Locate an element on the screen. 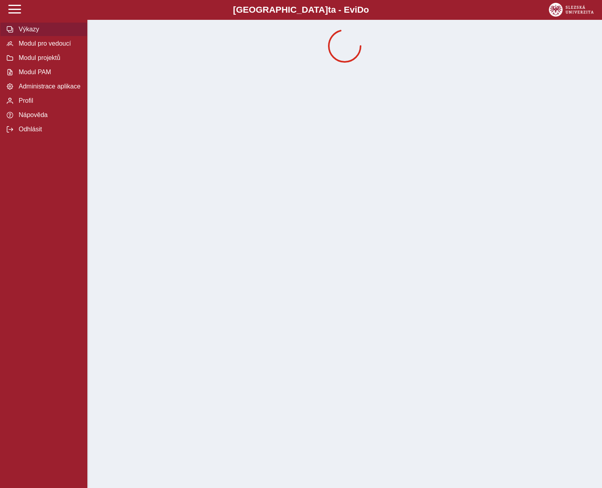 The image size is (602, 488). span: Profil is located at coordinates (48, 101).